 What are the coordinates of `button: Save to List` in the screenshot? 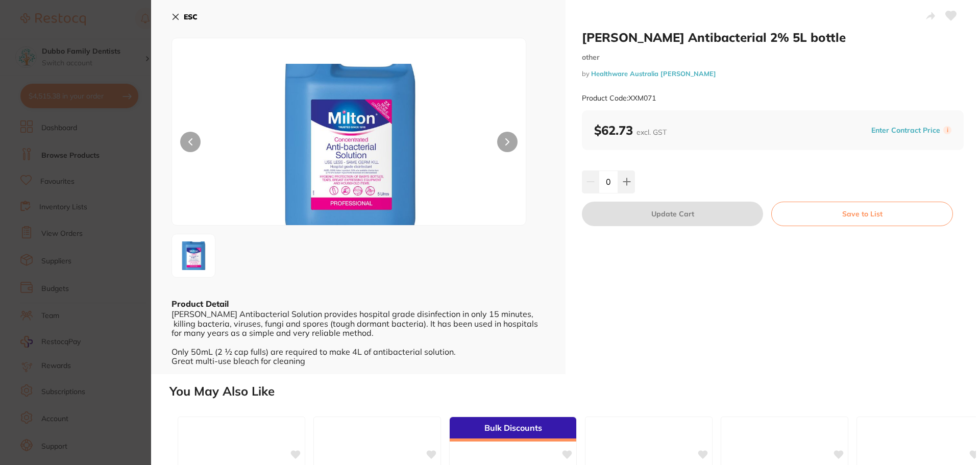 It's located at (862, 214).